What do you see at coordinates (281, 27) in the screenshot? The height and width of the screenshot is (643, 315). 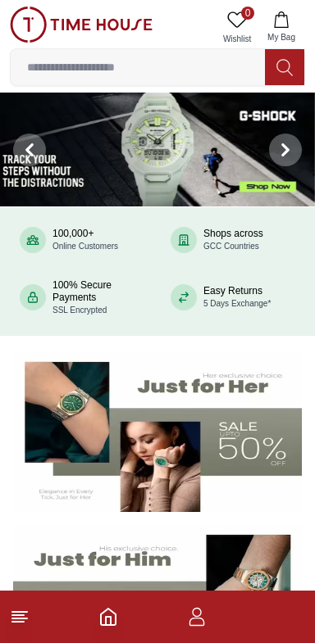 I see `button: My Bag` at bounding box center [281, 27].